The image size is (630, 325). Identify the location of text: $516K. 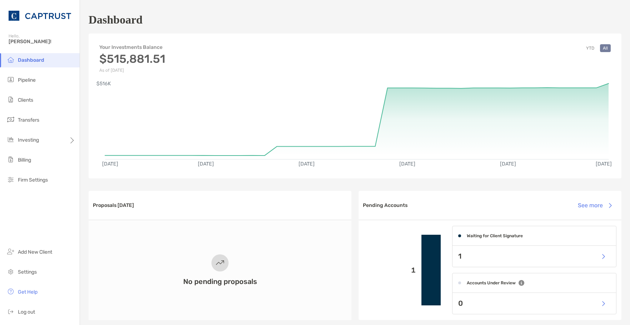
(104, 84).